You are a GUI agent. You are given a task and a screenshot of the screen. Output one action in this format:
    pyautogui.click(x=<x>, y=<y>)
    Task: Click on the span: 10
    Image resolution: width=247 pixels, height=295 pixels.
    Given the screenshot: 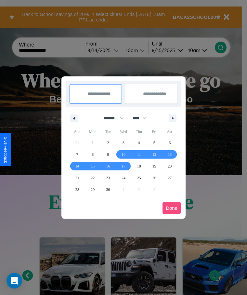 What is the action you would take?
    pyautogui.click(x=123, y=154)
    